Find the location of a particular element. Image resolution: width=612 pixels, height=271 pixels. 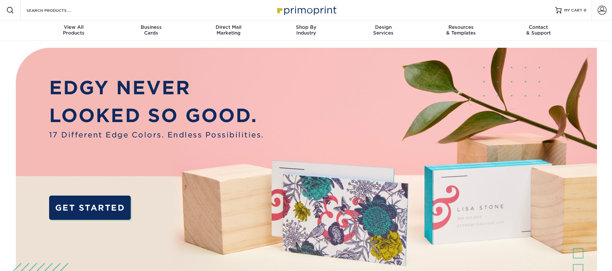

p: LOOKED SO GOOD. is located at coordinates (157, 116).